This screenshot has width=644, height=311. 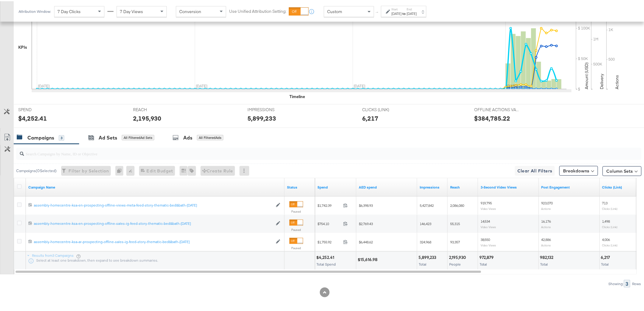 What do you see at coordinates (334, 10) in the screenshot?
I see `span: Custom` at bounding box center [334, 10].